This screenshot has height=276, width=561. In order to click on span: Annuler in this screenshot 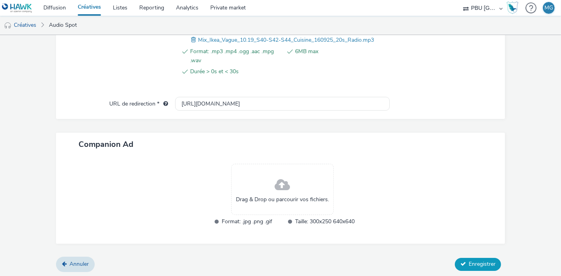, I will do `click(79, 264)`.